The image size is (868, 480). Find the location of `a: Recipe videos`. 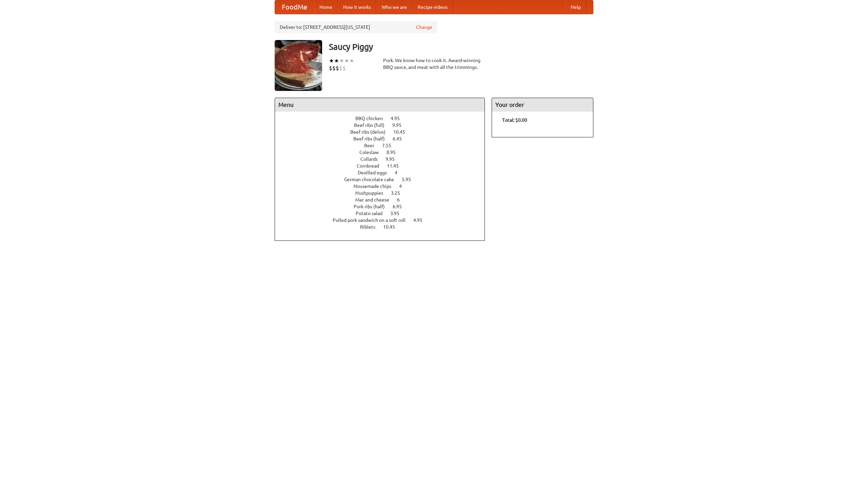

a: Recipe videos is located at coordinates (433, 7).